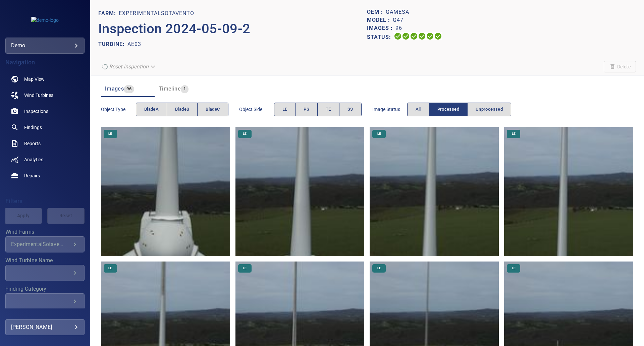  What do you see at coordinates (45, 289) in the screenshot?
I see `label: Finding Category` at bounding box center [45, 289].